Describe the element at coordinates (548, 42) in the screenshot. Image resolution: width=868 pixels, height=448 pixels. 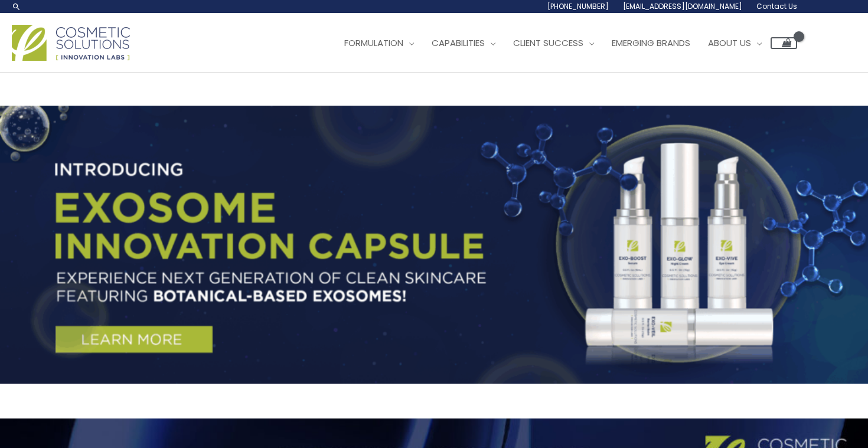
I see `span: Client Success` at that location.